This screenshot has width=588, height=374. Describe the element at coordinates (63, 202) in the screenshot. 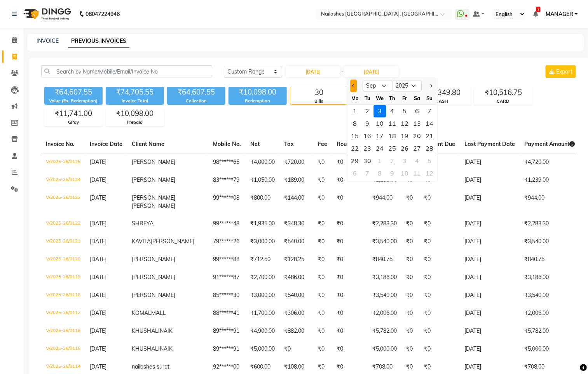

I see `td: V/2025-26/0123` at that location.